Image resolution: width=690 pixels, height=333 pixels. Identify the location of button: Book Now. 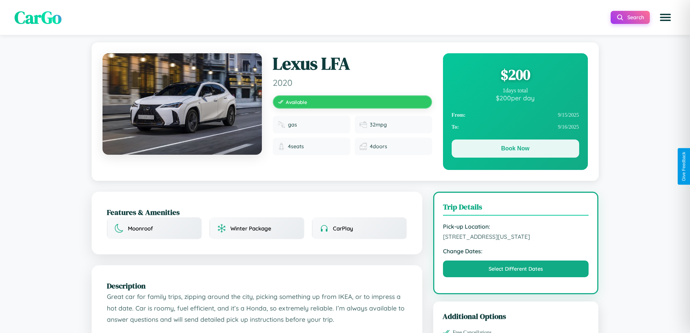
(516, 149).